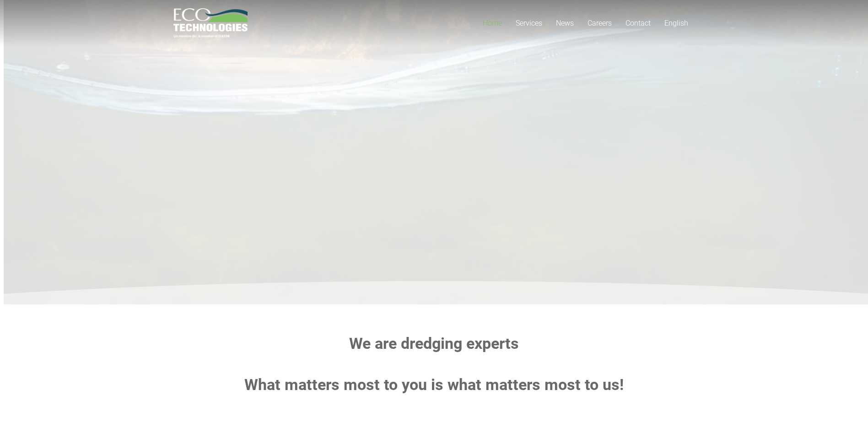 The image size is (868, 423). What do you see at coordinates (599, 23) in the screenshot?
I see `span: Careers` at bounding box center [599, 23].